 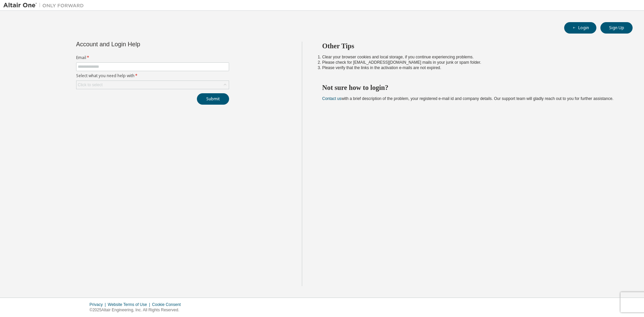 I want to click on button: Submit, so click(x=213, y=99).